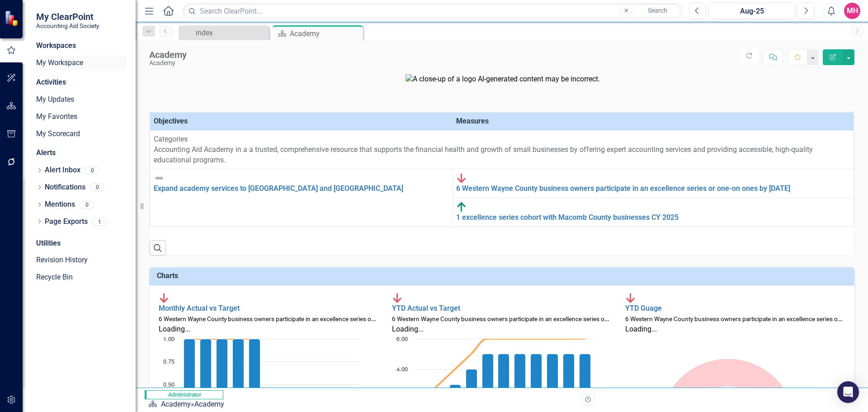 Image resolution: width=868 pixels, height=412 pixels. What do you see at coordinates (82, 82) in the screenshot?
I see `div: Activities` at bounding box center [82, 82].